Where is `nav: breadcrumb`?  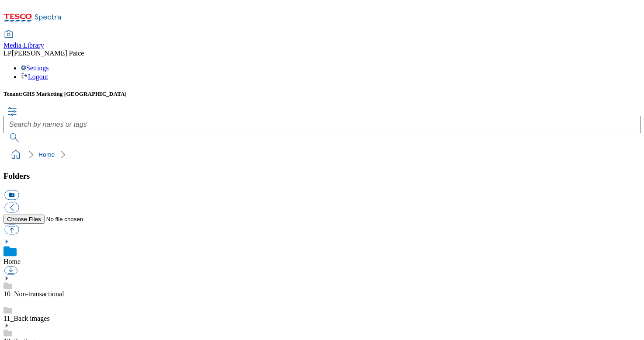
nav: breadcrumb is located at coordinates (322, 155).